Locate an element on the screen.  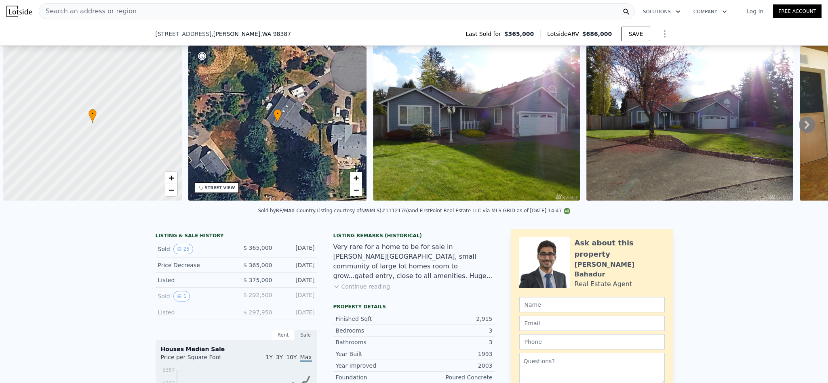
div: Bathrooms is located at coordinates (375, 343).